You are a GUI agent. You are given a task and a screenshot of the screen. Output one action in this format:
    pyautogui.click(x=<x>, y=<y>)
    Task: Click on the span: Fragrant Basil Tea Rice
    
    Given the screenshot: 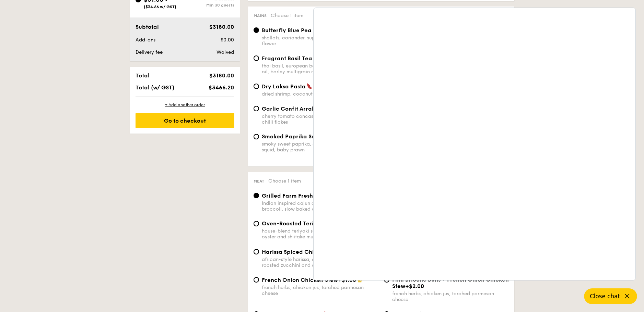 What is the action you would take?
    pyautogui.click(x=294, y=58)
    